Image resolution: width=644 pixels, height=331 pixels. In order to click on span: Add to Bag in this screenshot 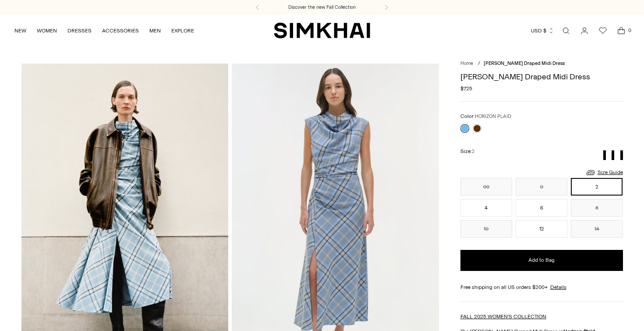, I will do `click(541, 260)`.